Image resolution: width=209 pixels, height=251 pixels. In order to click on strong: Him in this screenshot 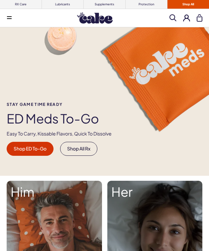, I will do `click(54, 192)`.